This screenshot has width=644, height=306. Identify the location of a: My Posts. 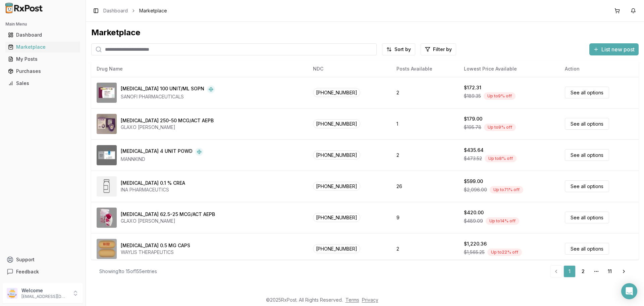
(43, 59).